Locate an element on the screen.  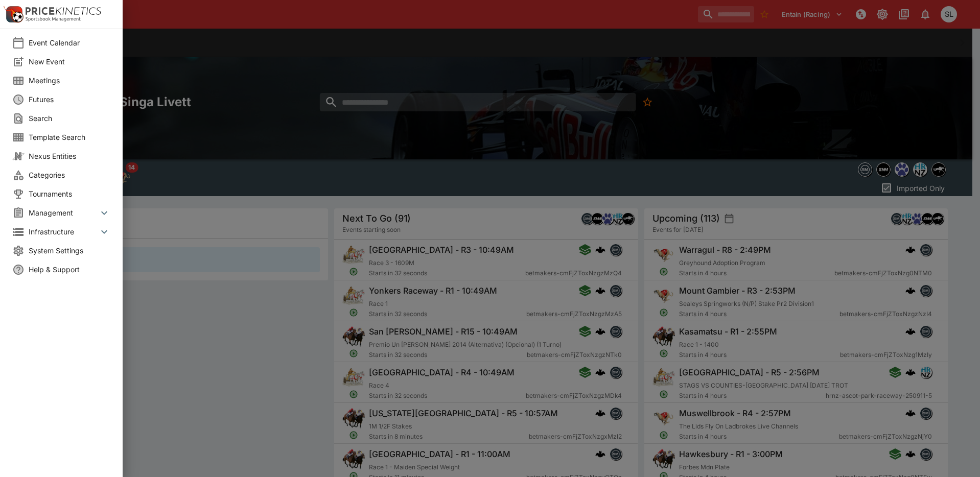
span: Categories is located at coordinates (69, 175).